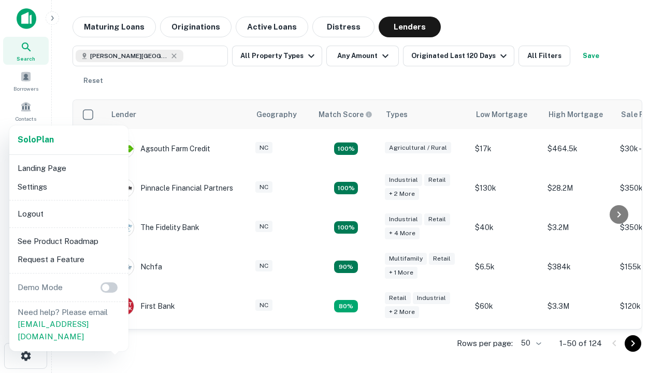  What do you see at coordinates (637, 315) in the screenshot?
I see `div: Chat Widget` at bounding box center [637, 315].